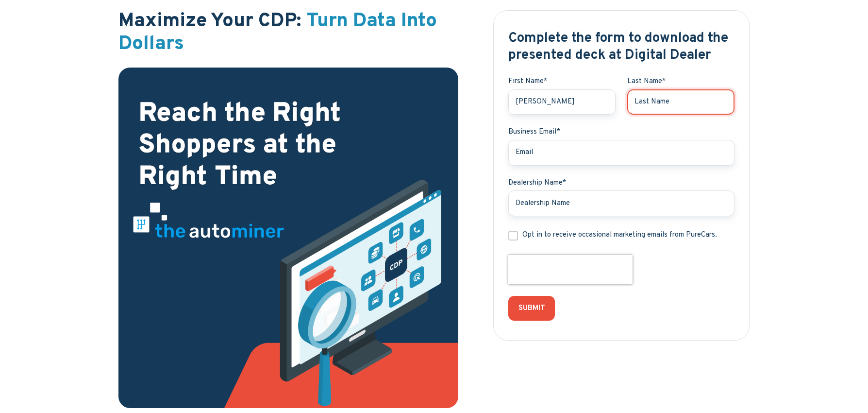  What do you see at coordinates (534, 182) in the screenshot?
I see `span: Dealership Name` at bounding box center [534, 182].